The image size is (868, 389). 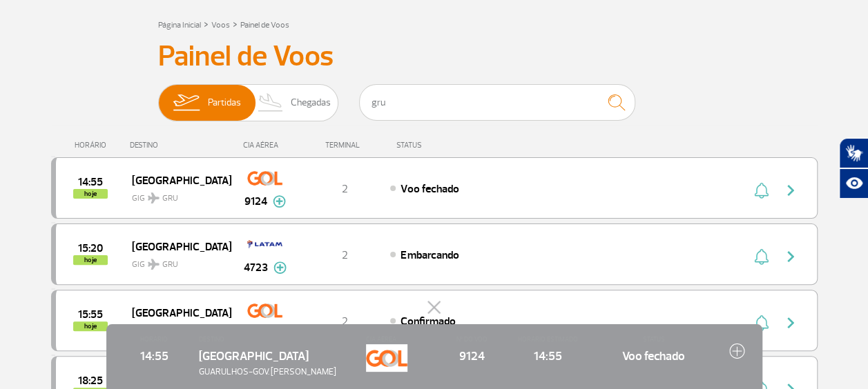 What do you see at coordinates (396, 339) in the screenshot?
I see `span: CIA AÉREA` at bounding box center [396, 339].